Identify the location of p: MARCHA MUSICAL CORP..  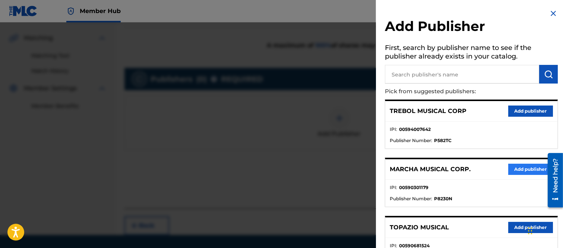
(430, 169).